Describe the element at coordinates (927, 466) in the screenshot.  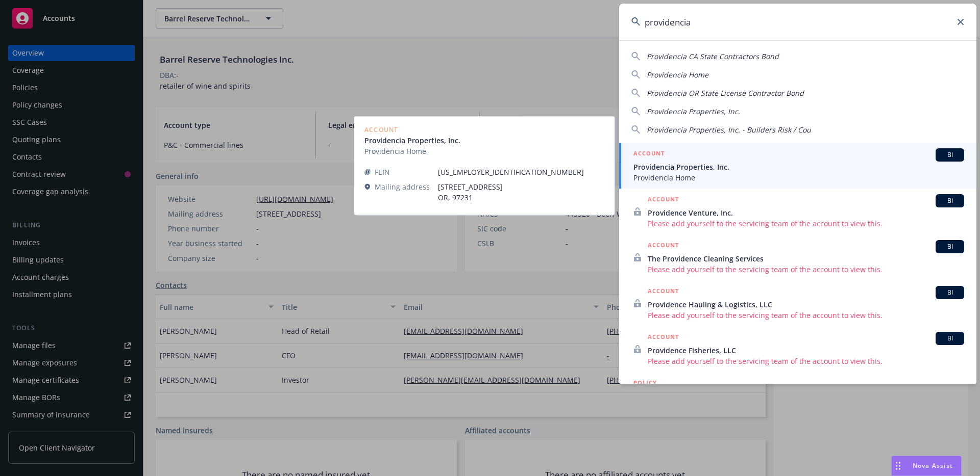
I see `button: Nova Assist` at that location.